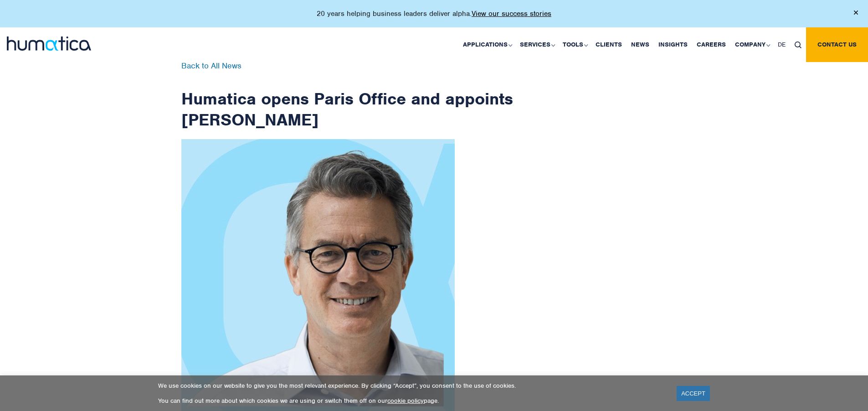  I want to click on img: logo, so click(49, 43).